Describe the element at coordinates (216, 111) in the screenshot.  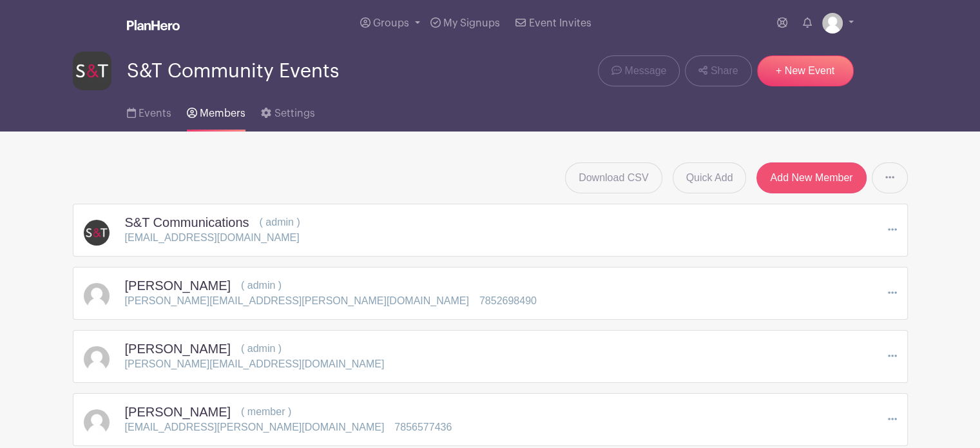
I see `a: Members` at that location.